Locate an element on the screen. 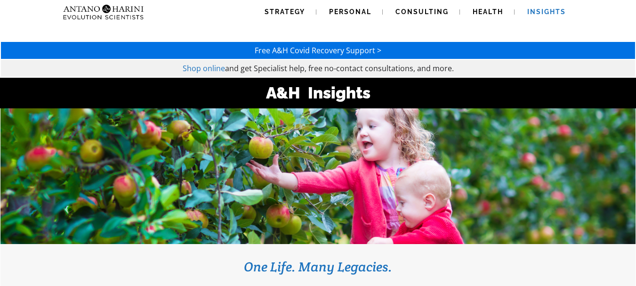 Image resolution: width=636 pixels, height=286 pixels. span: Health is located at coordinates (487, 12).